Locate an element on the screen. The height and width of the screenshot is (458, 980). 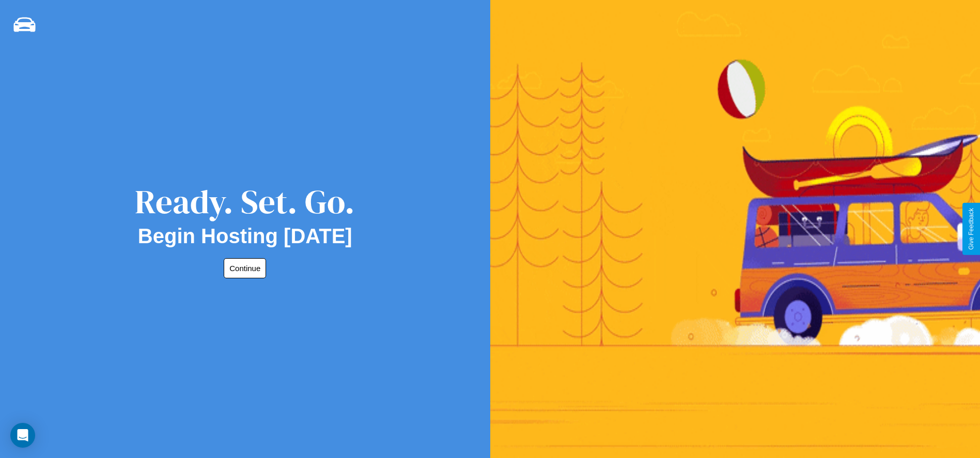
div: Give Feedback is located at coordinates (972, 229).